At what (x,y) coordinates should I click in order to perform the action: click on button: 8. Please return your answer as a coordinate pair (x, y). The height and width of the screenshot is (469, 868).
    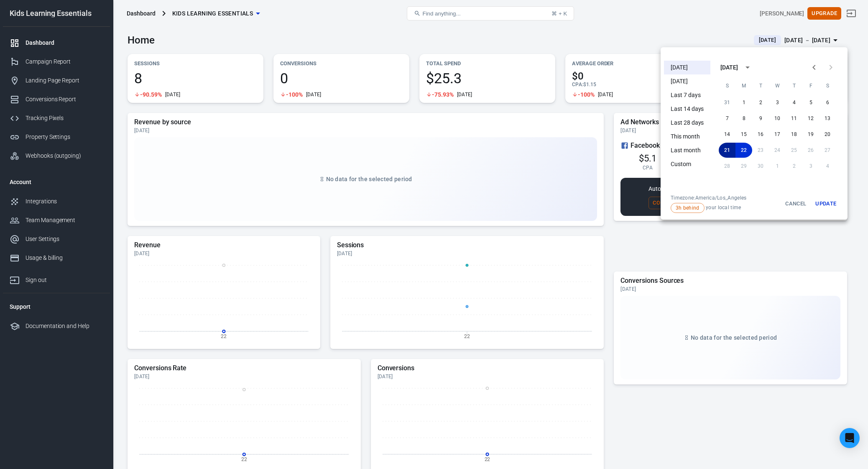
    Looking at the image, I should click on (744, 118).